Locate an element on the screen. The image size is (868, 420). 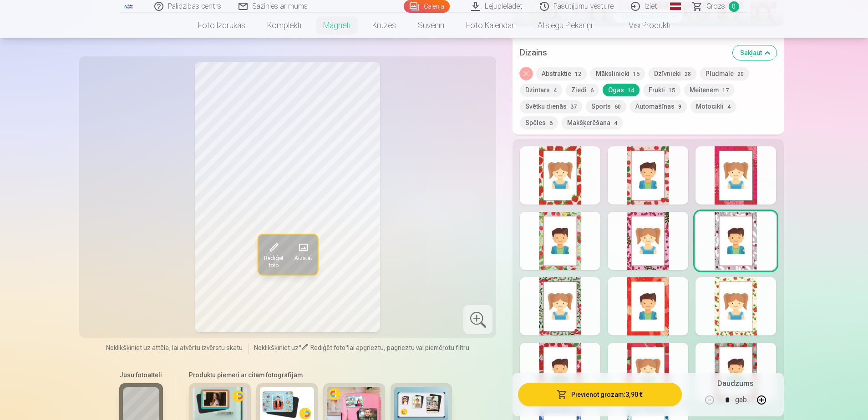
button: Pludmale20 is located at coordinates (724, 74).